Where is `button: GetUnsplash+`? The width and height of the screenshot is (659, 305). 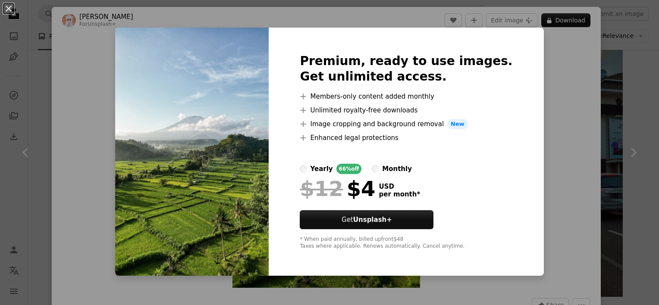
button: GetUnsplash+ is located at coordinates (366, 220).